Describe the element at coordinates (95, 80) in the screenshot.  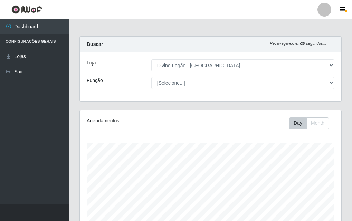
I see `label: Função` at that location.